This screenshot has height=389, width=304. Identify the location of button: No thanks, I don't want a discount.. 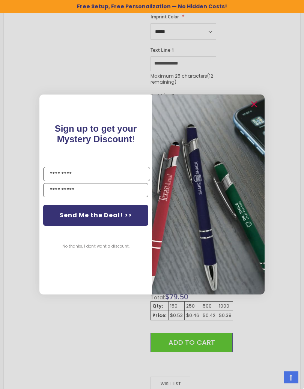
(96, 246).